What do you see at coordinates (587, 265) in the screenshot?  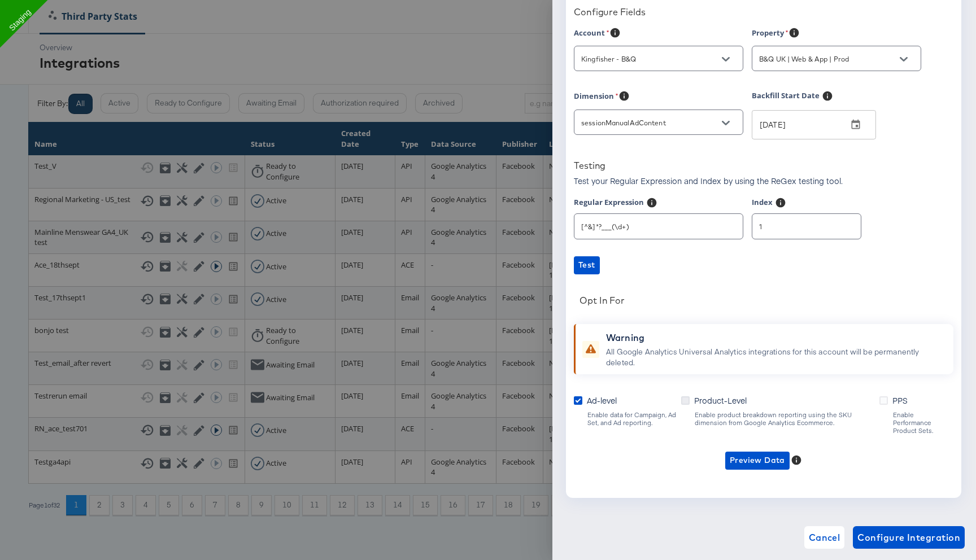 I see `button: Test` at bounding box center [587, 265].